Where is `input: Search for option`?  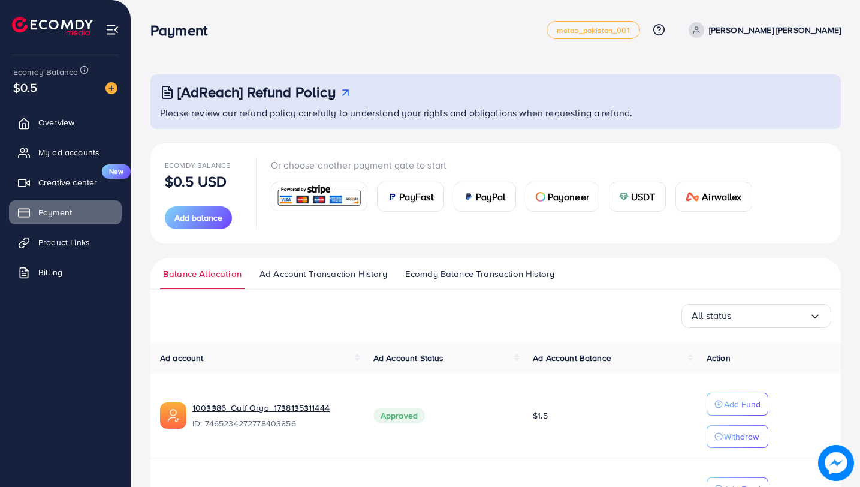 input: Search for option is located at coordinates (770, 315).